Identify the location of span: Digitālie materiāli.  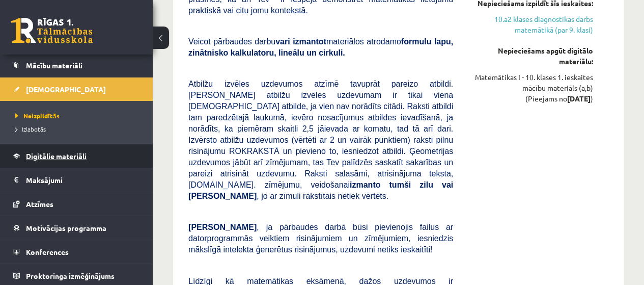
(56, 156).